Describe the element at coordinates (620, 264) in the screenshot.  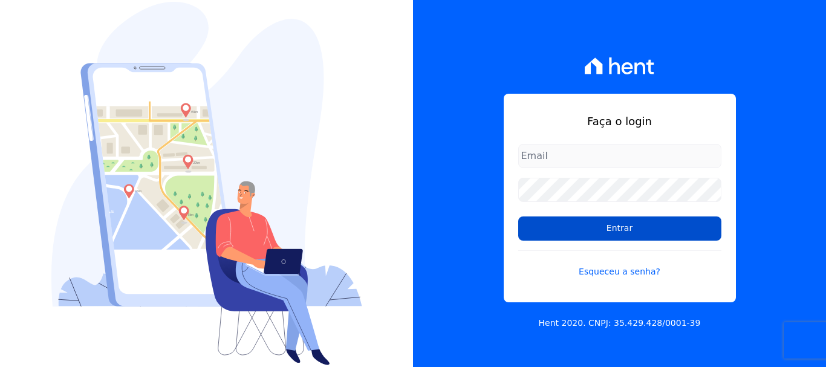
I see `a: Esqueceu a senha?` at that location.